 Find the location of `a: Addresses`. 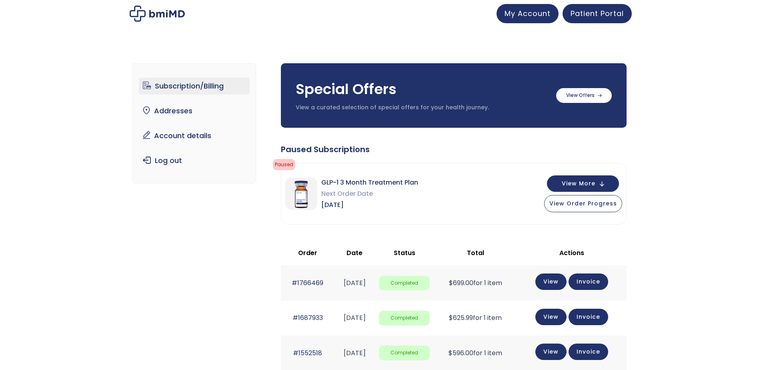

a: Addresses is located at coordinates (194, 111).